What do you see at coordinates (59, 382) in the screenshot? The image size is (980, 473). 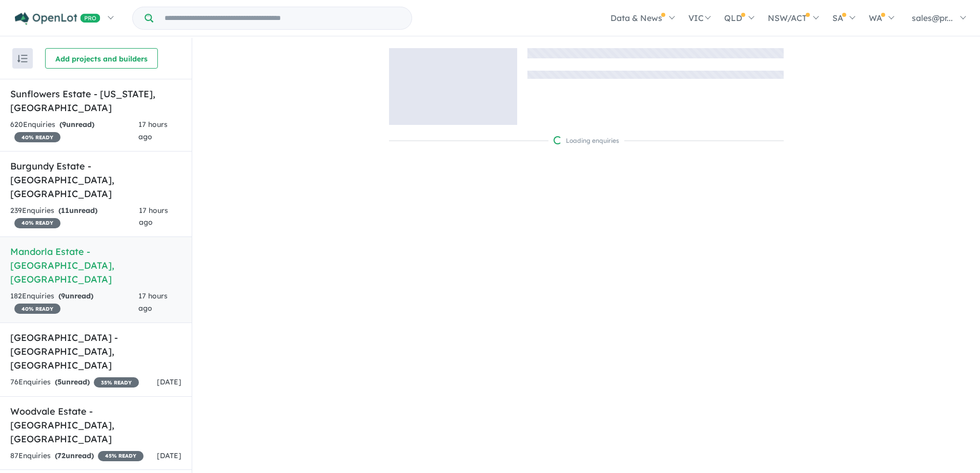 I see `span: 5` at bounding box center [59, 382].